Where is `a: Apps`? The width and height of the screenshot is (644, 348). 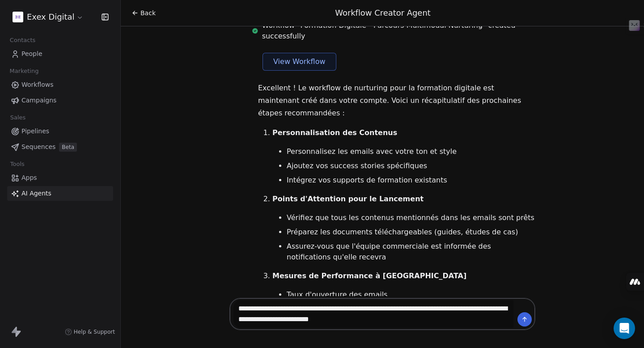
a: Apps is located at coordinates (60, 178).